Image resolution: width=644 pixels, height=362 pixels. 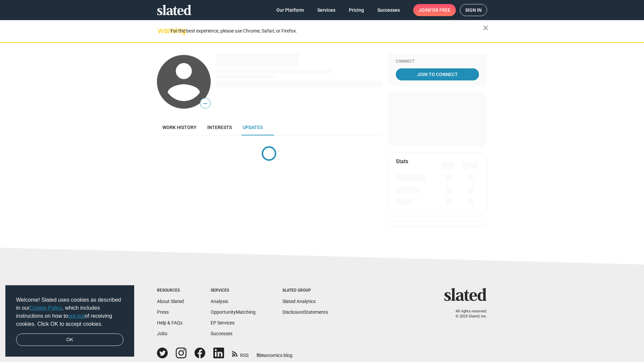 What do you see at coordinates (77, 316) in the screenshot?
I see `a: opt-out` at bounding box center [77, 316].